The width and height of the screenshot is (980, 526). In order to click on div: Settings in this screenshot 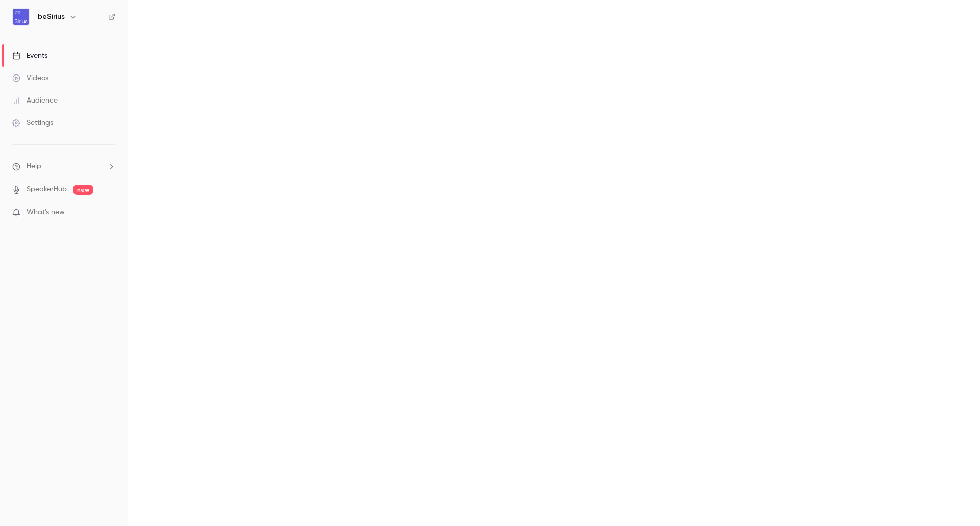, I will do `click(33, 123)`.